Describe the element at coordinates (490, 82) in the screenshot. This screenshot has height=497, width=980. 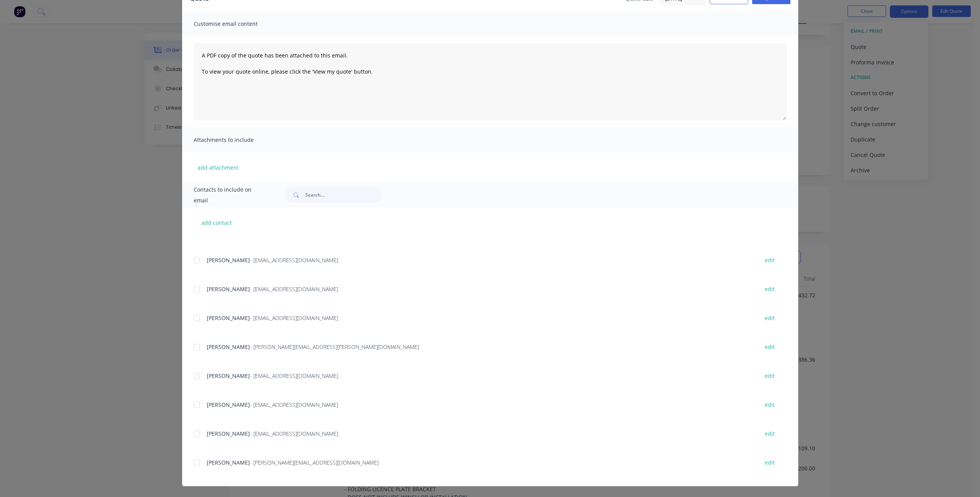
I see `textarea: A PDF copy of the quote has been attached to this email. To view your quote online, please click ...` at that location.